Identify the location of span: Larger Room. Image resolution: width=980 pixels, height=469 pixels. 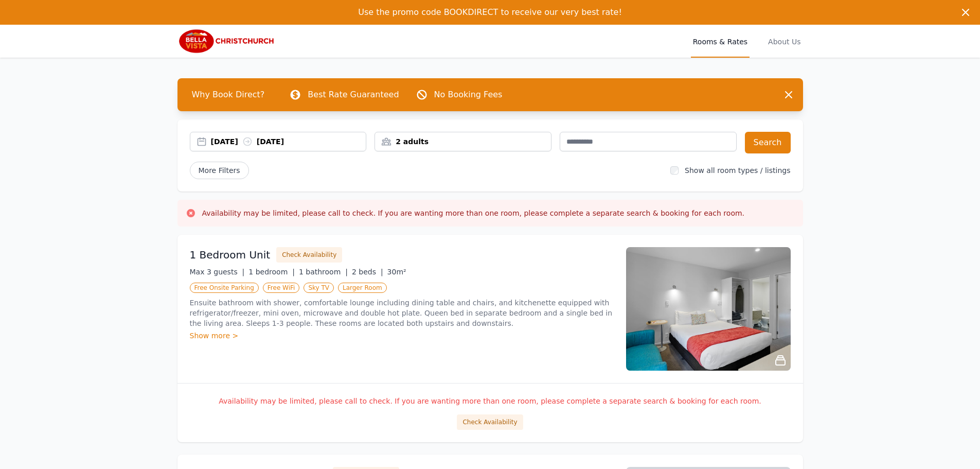
(362, 287).